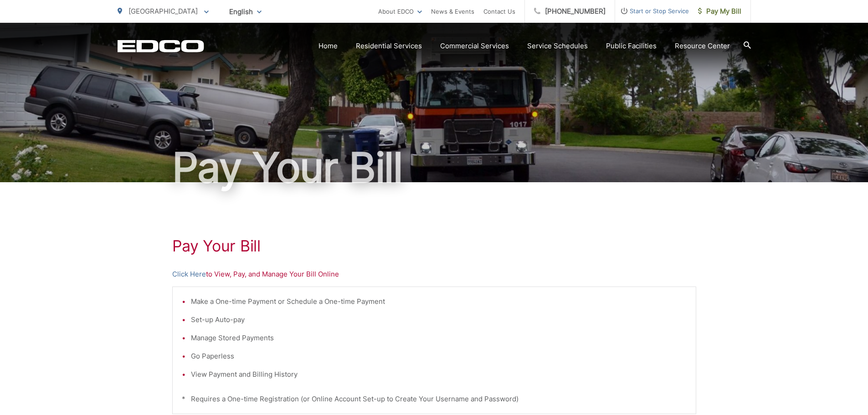  I want to click on a: Commercial Services, so click(474, 46).